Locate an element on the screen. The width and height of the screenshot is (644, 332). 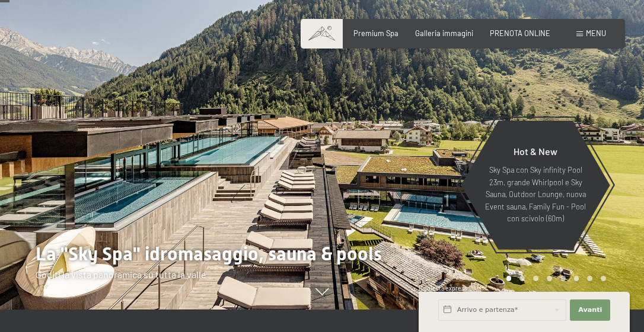
div: Carousel Page 2 is located at coordinates (522, 278).